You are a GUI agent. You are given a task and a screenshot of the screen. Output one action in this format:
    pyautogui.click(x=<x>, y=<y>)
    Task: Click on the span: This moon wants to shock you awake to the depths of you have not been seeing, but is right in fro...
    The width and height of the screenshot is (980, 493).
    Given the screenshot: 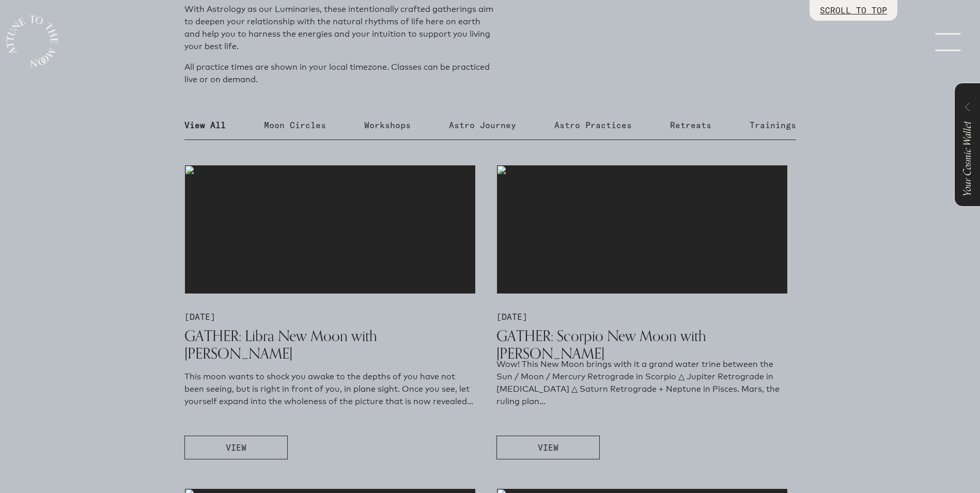 What is the action you would take?
    pyautogui.click(x=328, y=389)
    